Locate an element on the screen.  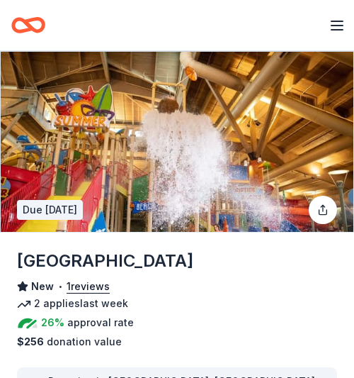
span: 26% is located at coordinates (52, 322).